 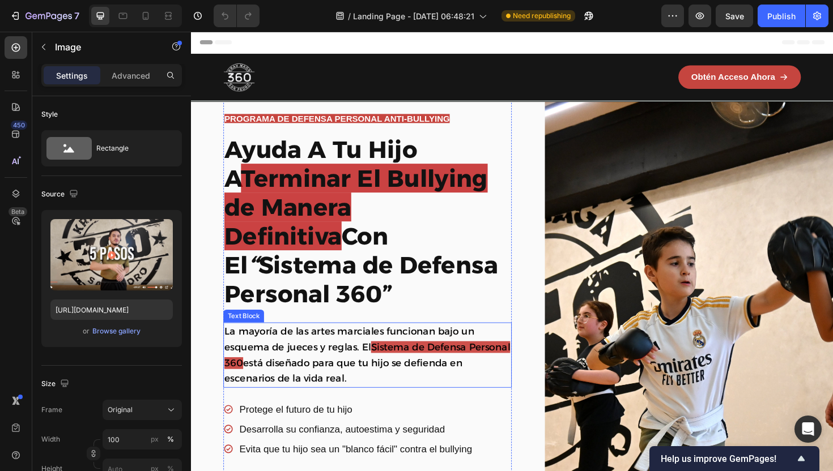 What do you see at coordinates (161, 360) in the screenshot?
I see `span: está diseñado para que tu hijo se defienda en escenarios de la vida real.` at bounding box center [161, 360].